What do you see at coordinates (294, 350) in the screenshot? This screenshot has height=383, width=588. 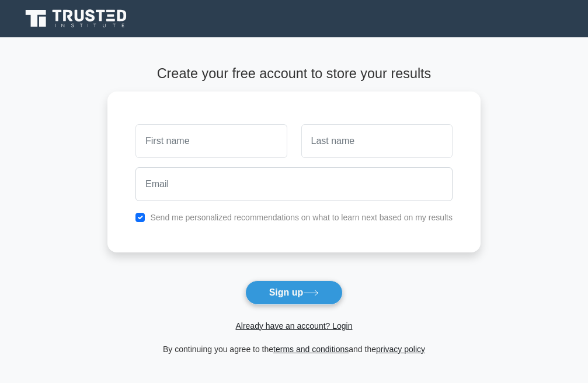 I see `div: By continuing you agree to the and the` at bounding box center [294, 350].